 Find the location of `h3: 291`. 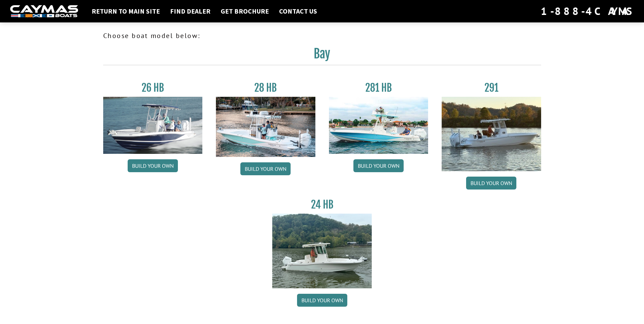

h3: 291 is located at coordinates (492, 88).